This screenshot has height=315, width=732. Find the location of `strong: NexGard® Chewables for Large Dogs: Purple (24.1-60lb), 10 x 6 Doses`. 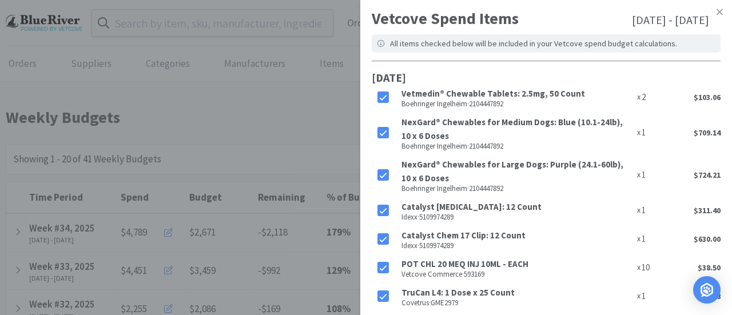

strong: NexGard® Chewables for Large Dogs: Purple (24.1-60lb), 10 x 6 Doses is located at coordinates (512, 171).